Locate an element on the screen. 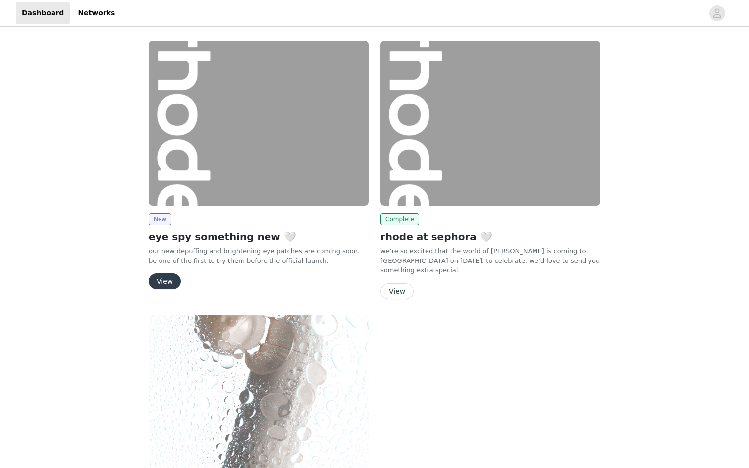  span: New is located at coordinates (160, 219).